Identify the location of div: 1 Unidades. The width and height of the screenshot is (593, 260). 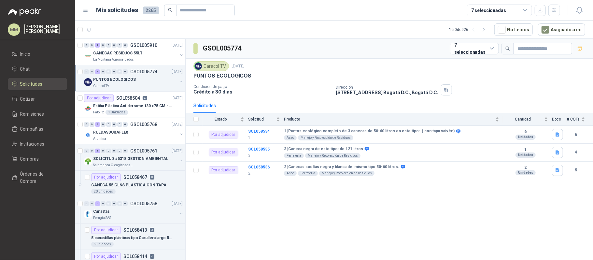
(117, 112).